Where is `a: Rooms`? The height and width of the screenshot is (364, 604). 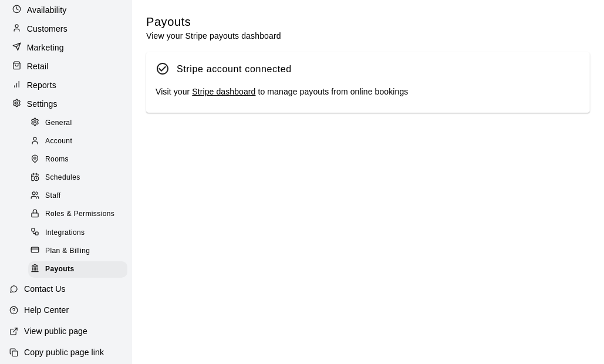 a: Rooms is located at coordinates (80, 160).